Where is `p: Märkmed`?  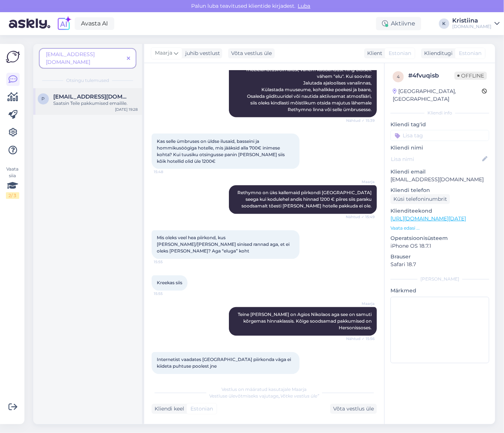 p: Märkmed is located at coordinates (440, 290).